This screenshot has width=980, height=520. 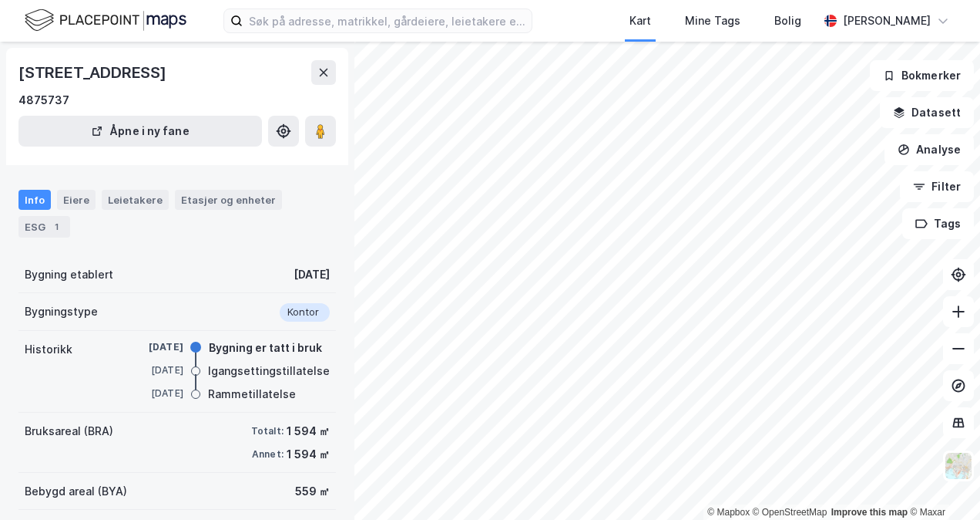 What do you see at coordinates (269, 371) in the screenshot?
I see `div: Igangsettingstillatelse` at bounding box center [269, 371].